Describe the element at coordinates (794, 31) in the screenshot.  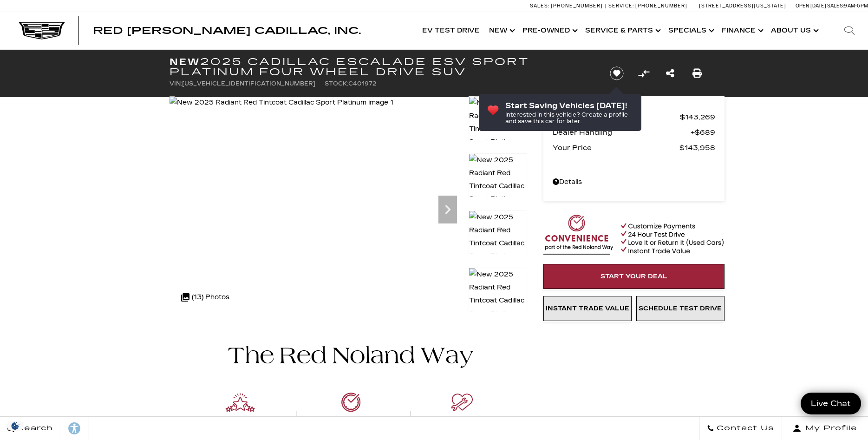
I see `a: About Us` at that location.